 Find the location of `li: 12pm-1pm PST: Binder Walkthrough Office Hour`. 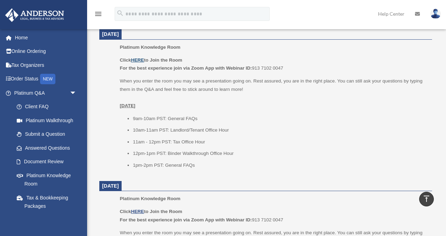

li: 12pm-1pm PST: Binder Walkthrough Office Hour is located at coordinates (280, 154).